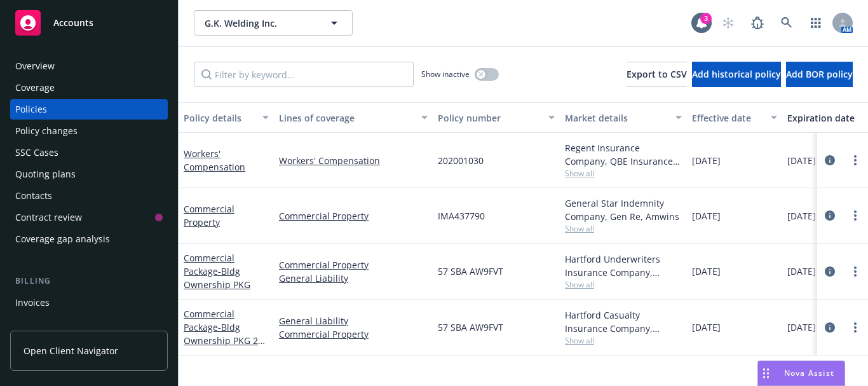  What do you see at coordinates (489, 117) in the screenshot?
I see `div: Policy number` at bounding box center [489, 117].